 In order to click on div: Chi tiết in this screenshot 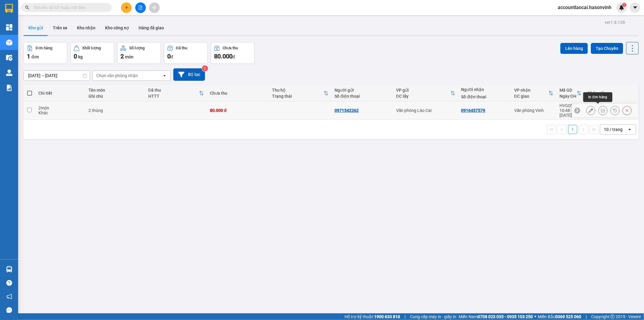, I will do `click(60, 93)`.